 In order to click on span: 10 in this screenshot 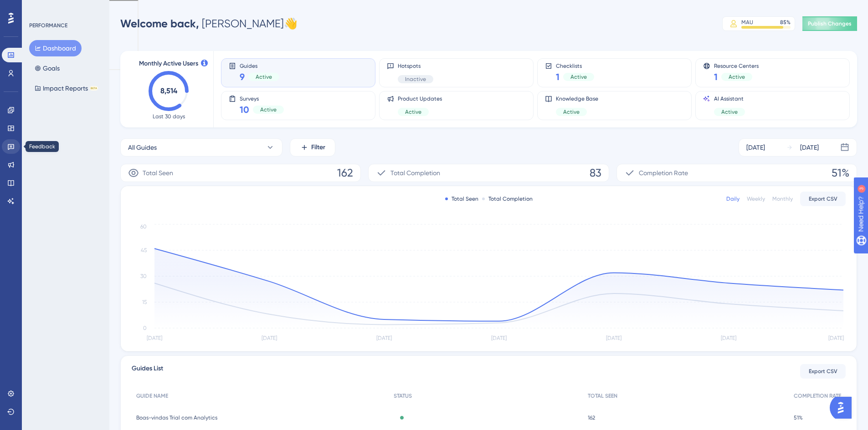, I will do `click(244, 110)`.